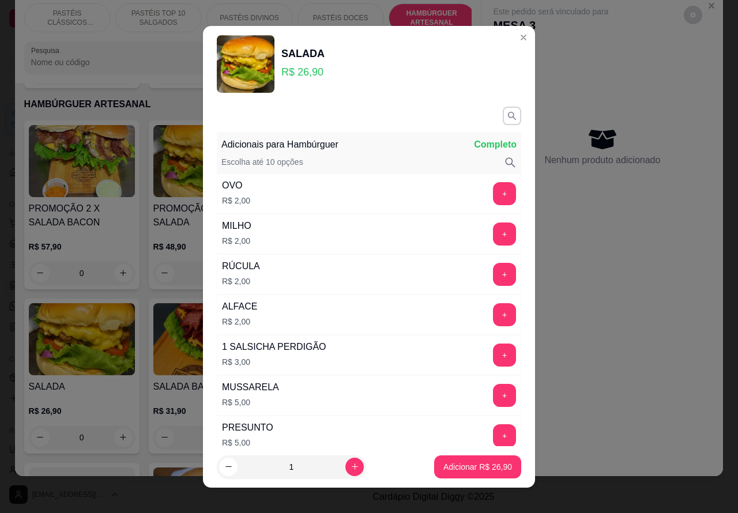  What do you see at coordinates (355, 467) in the screenshot?
I see `button: increase-product-quantity` at bounding box center [355, 467].